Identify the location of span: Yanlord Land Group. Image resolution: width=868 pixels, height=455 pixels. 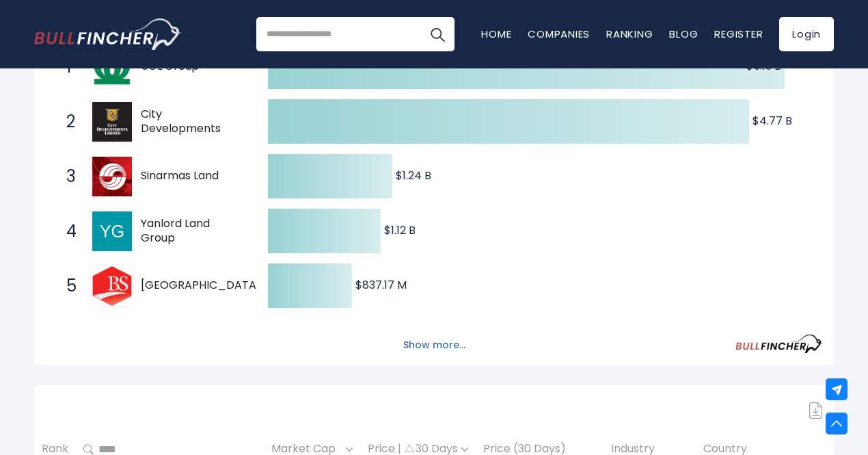
(192, 231).